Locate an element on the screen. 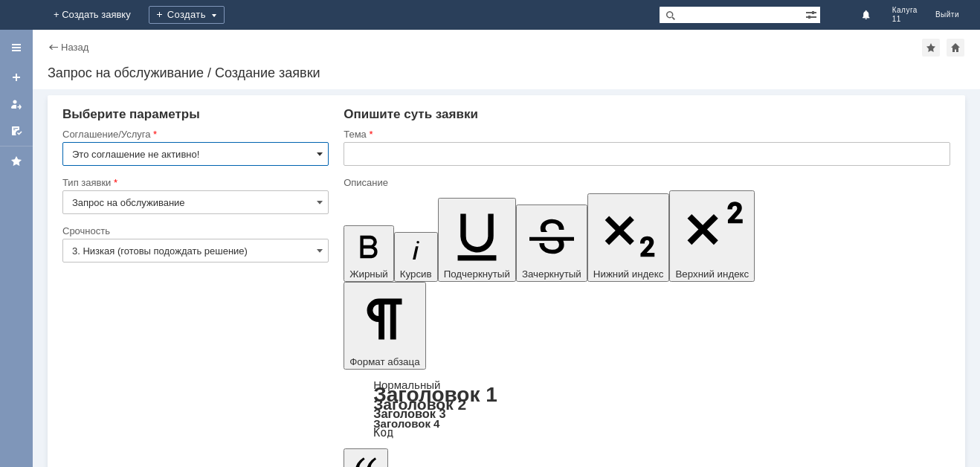 This screenshot has width=980, height=467. span: Формат абзаца is located at coordinates (384, 361).